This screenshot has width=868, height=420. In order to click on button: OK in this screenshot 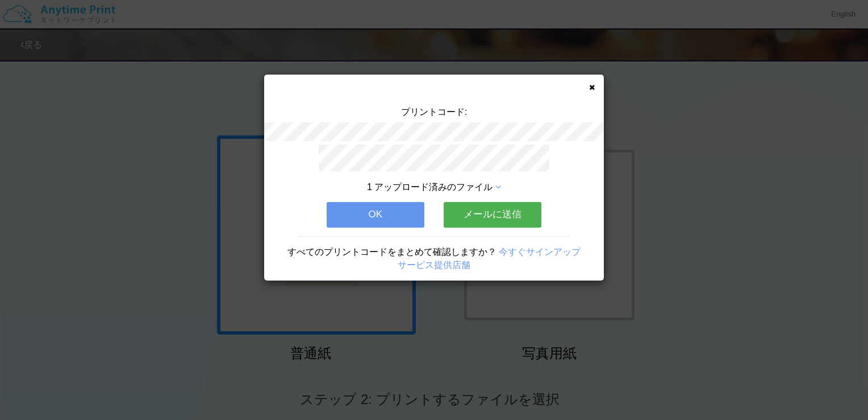, I will do `click(375, 214)`.